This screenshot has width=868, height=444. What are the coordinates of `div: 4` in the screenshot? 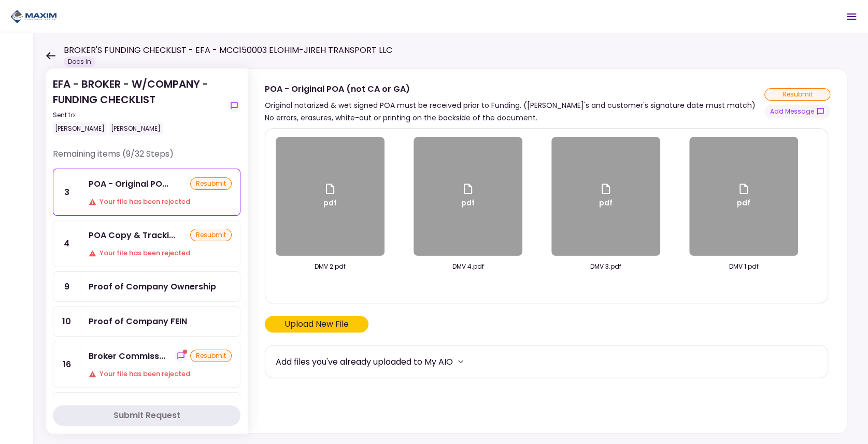 It's located at (67, 244).